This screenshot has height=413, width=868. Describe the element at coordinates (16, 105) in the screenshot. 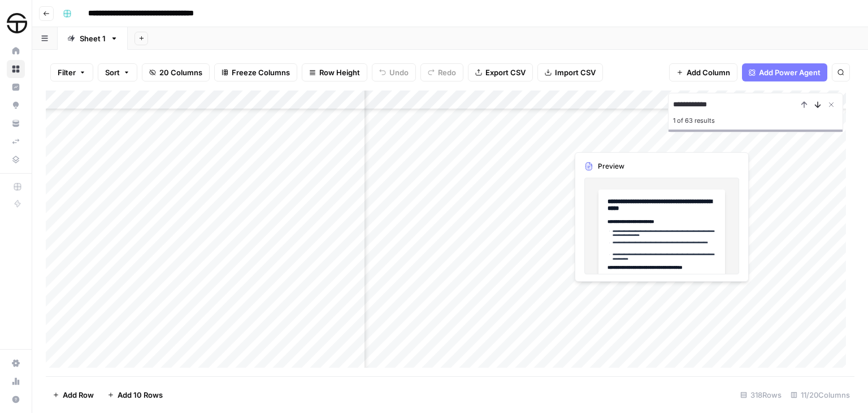

I see `a: Opportunities` at that location.